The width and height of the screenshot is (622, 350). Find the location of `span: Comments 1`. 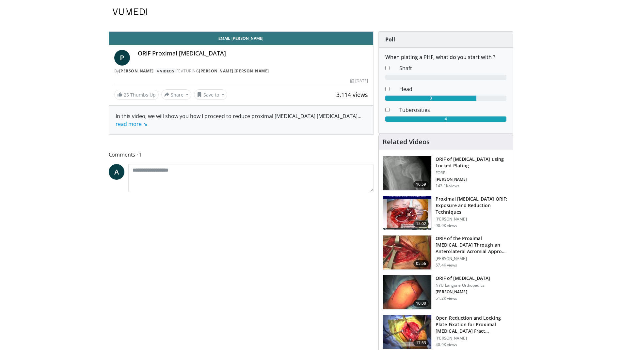

span: Comments 1 is located at coordinates (241, 155).